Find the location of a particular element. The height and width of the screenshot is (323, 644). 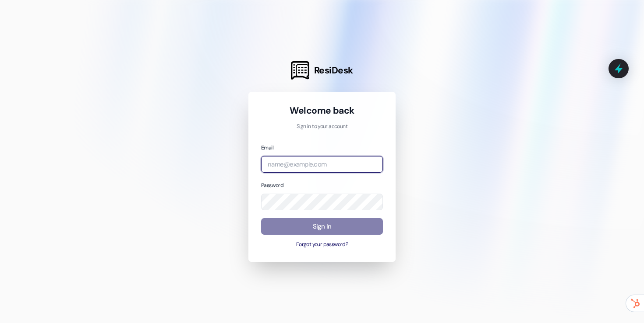

span: ResiDesk is located at coordinates (333, 71).